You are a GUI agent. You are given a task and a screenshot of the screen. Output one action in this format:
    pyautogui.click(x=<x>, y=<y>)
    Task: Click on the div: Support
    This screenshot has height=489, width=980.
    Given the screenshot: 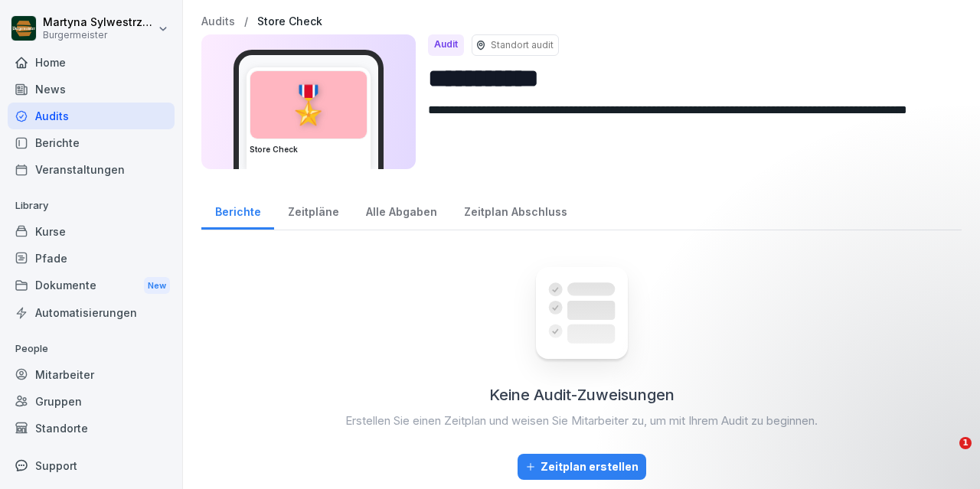 What is the action you would take?
    pyautogui.click(x=91, y=465)
    